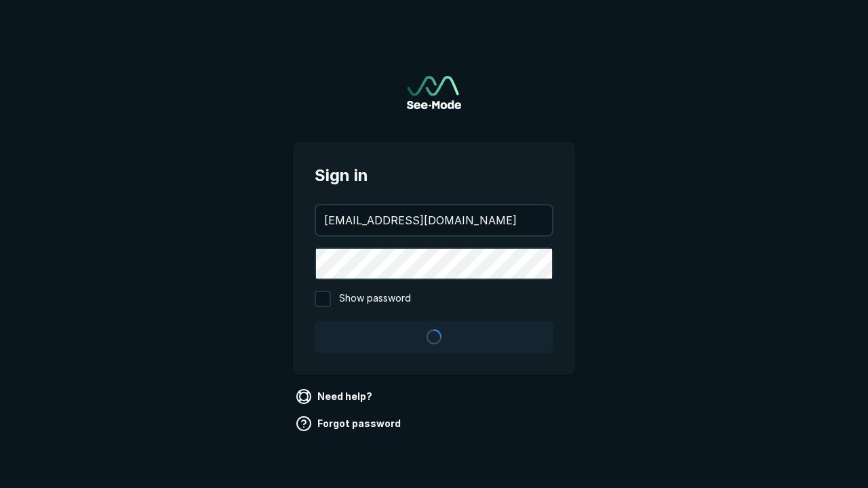 The width and height of the screenshot is (868, 488). What do you see at coordinates (434, 220) in the screenshot?
I see `input: your@email.com` at bounding box center [434, 220].